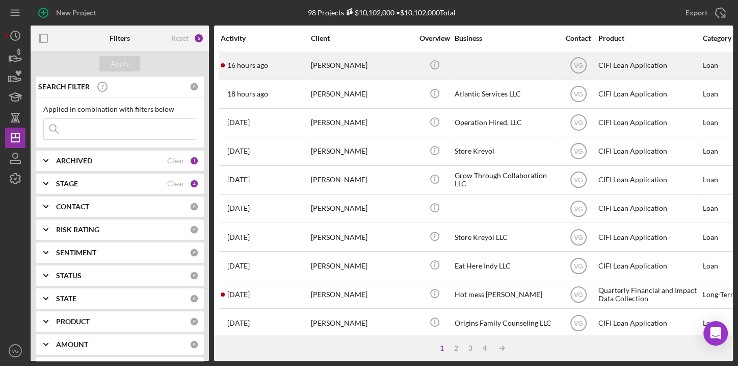  Describe the element at coordinates (456, 348) in the screenshot. I see `div: 2` at that location.